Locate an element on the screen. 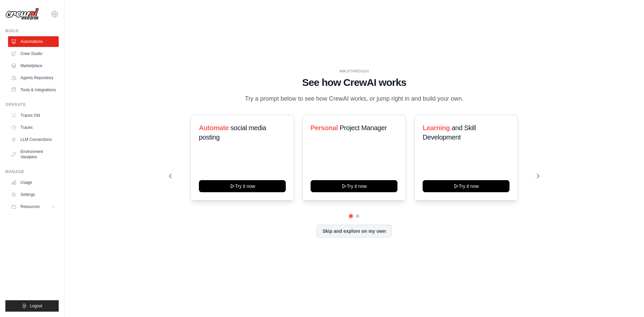 This screenshot has width=644, height=317. a: LLM Connections is located at coordinates (33, 140).